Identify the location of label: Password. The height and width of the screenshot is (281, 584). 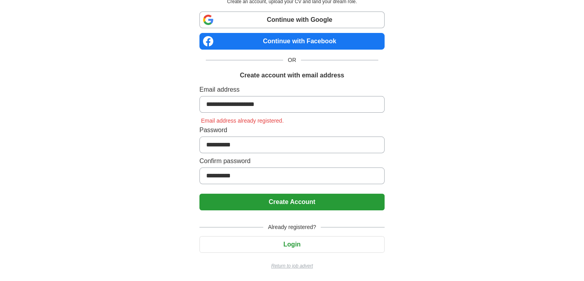
(292, 130).